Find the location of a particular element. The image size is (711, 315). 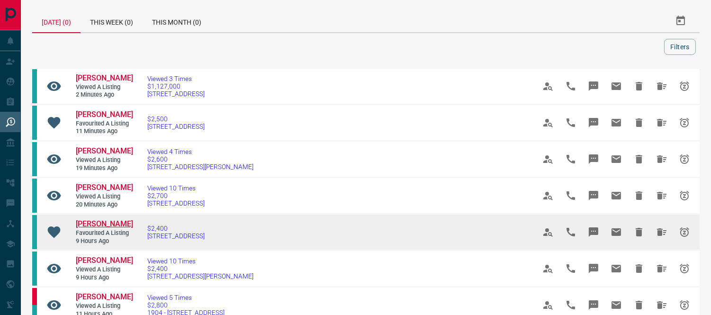

span: $2,800 is located at coordinates (186, 305).